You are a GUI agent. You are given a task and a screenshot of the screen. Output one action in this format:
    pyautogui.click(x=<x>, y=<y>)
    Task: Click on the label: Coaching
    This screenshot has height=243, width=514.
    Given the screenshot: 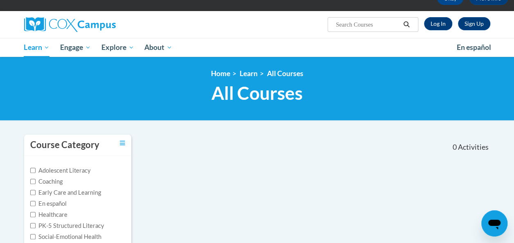 What is the action you would take?
    pyautogui.click(x=46, y=182)
    